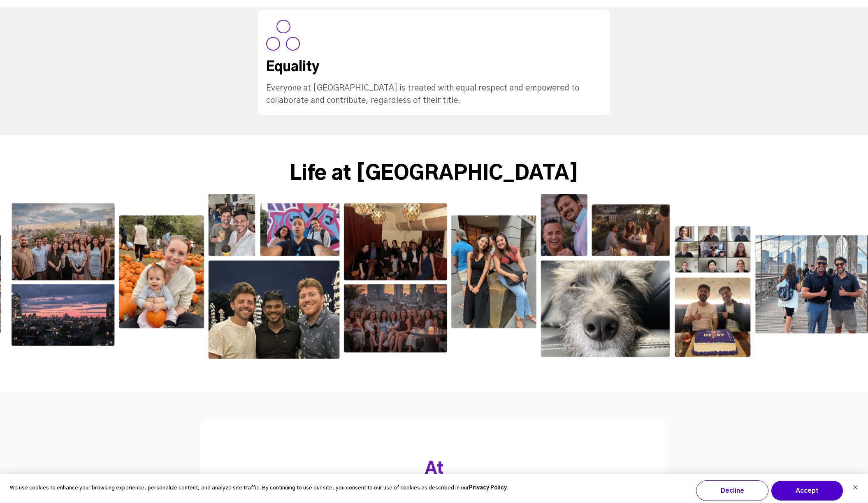  Describe the element at coordinates (283, 35) in the screenshot. I see `img: Property 1=Variant8` at that location.